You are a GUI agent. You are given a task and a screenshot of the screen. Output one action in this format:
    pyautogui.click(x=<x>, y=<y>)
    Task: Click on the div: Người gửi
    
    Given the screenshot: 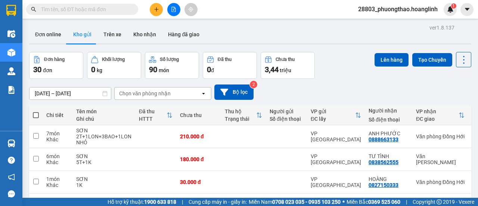 What is the action you would take?
    pyautogui.click(x=286, y=111)
    